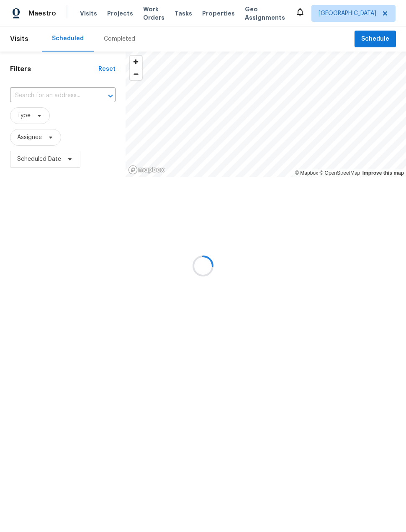 The height and width of the screenshot is (532, 406). Describe the element at coordinates (306, 173) in the screenshot. I see `a: Mapbox` at that location.